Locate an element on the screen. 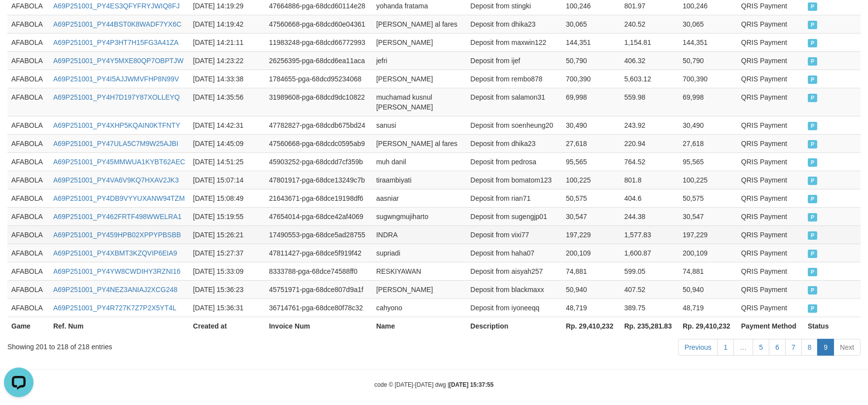  td: 197,229 is located at coordinates (591, 234).